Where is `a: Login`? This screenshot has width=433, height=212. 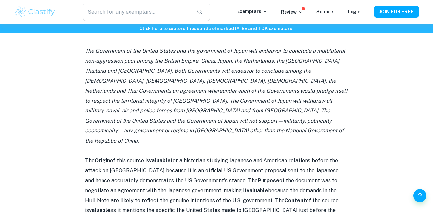
a: Login is located at coordinates (354, 12).